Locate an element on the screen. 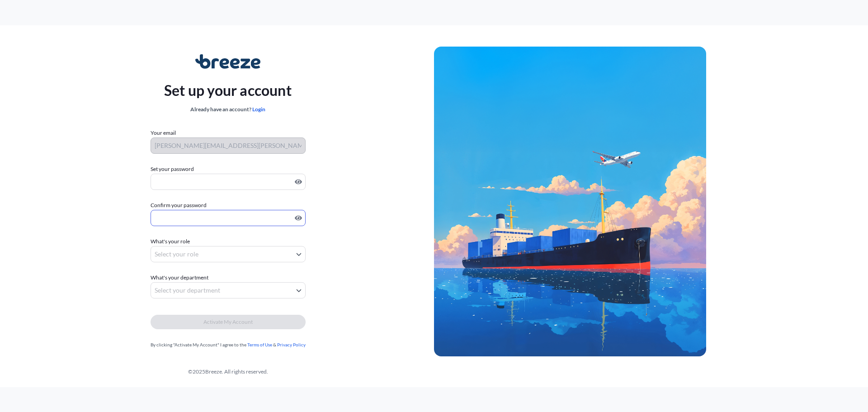 Image resolution: width=868 pixels, height=412 pixels. a: Login is located at coordinates (259, 109).